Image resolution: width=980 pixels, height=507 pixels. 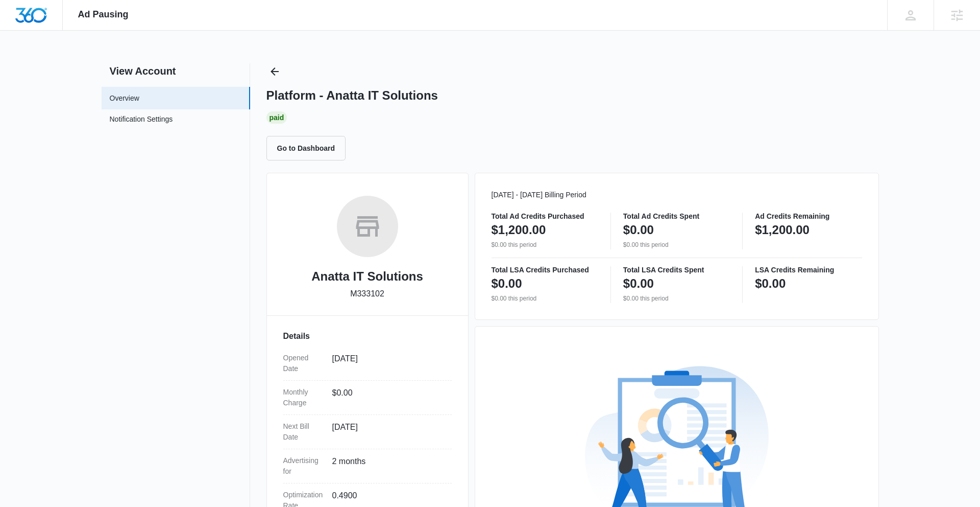 What do you see at coordinates (545, 270) in the screenshot?
I see `p: Total LSA Credits Purchased` at bounding box center [545, 270].